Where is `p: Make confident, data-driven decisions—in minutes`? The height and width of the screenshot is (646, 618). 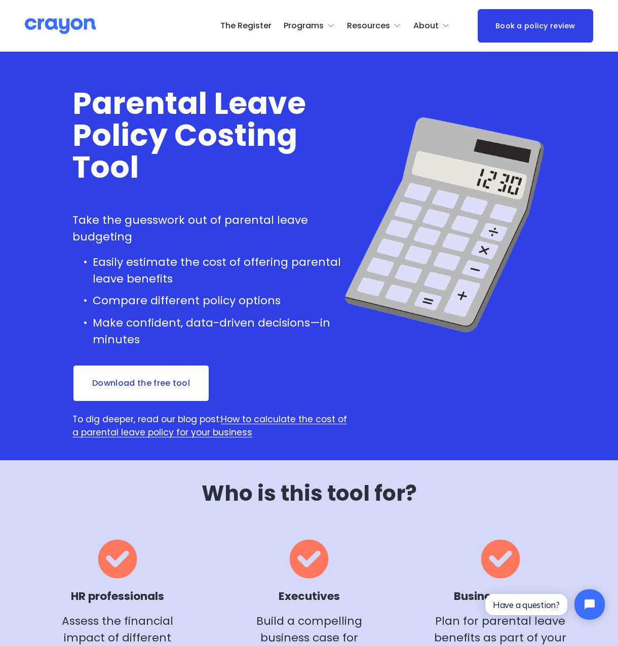 p: Make confident, data-driven decisions—in minutes is located at coordinates (223, 332).